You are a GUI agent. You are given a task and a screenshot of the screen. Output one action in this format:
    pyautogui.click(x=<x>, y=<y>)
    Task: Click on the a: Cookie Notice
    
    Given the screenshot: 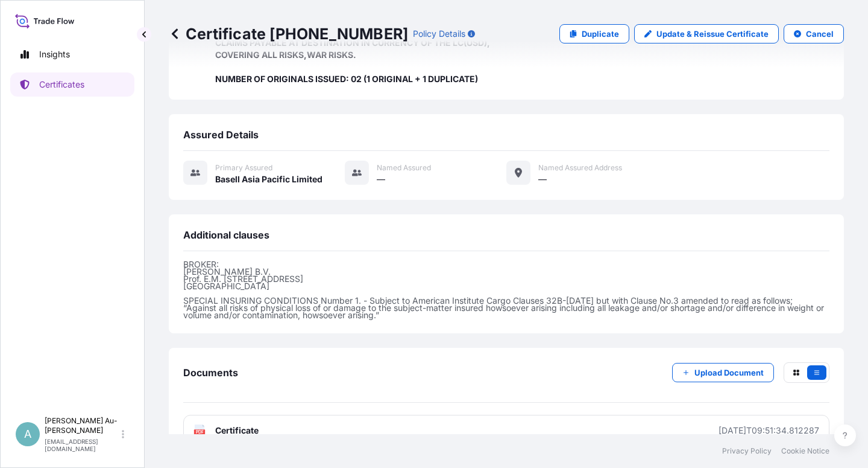 What is the action you would take?
    pyautogui.click(x=805, y=451)
    